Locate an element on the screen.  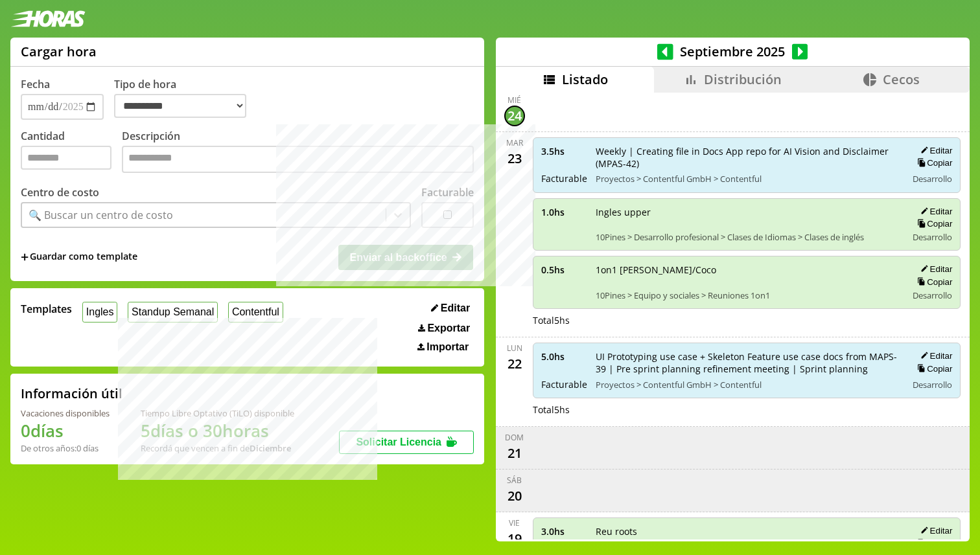
span: Editar is located at coordinates (455, 309).